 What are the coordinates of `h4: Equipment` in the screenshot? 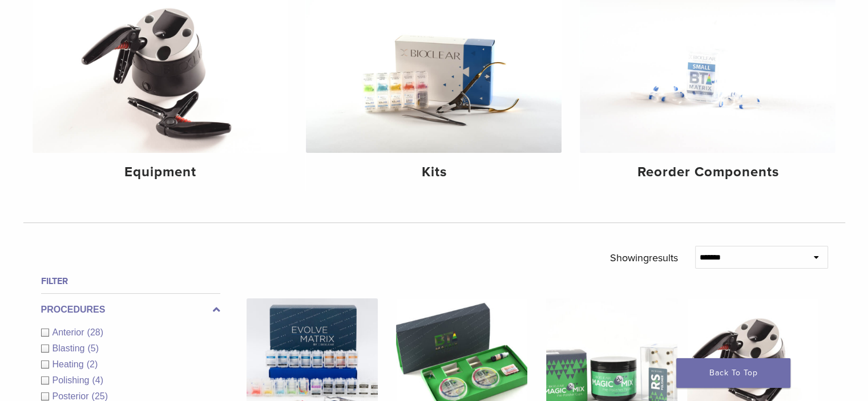 It's located at (161, 172).